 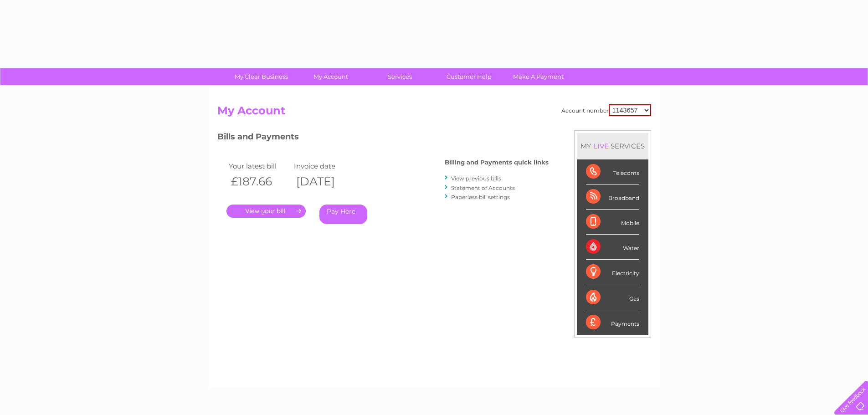 What do you see at coordinates (324, 166) in the screenshot?
I see `td: Invoice date` at bounding box center [324, 166].